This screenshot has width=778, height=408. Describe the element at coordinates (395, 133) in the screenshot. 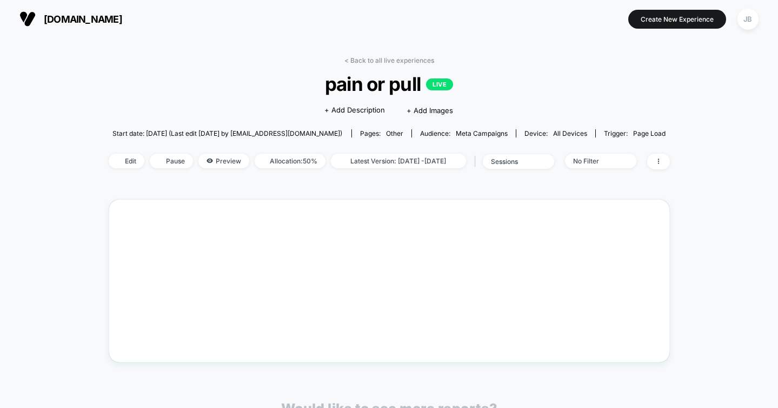

I see `span: other` at that location.